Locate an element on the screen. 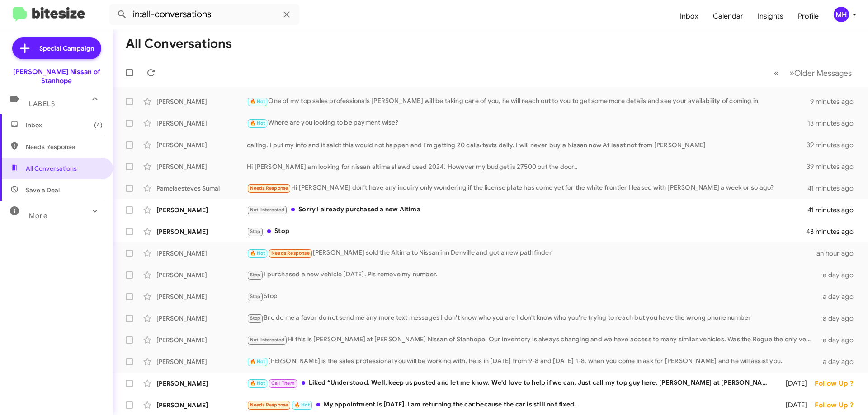 This screenshot has height=415, width=868. a: Special Campaign is located at coordinates (57, 48).